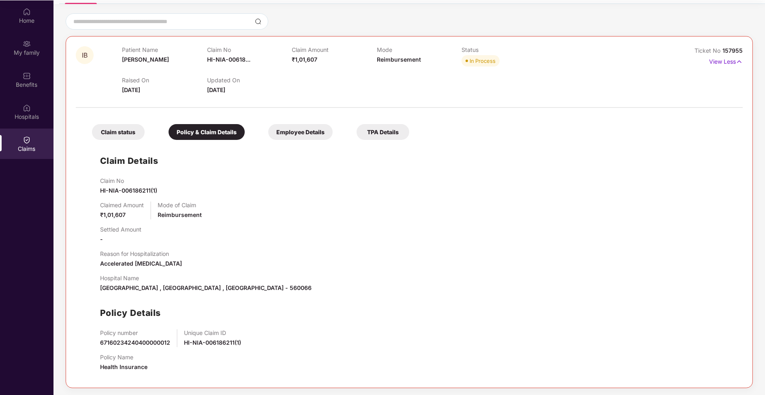 Image resolution: width=765 pixels, height=395 pixels. I want to click on p: Updated On, so click(250, 80).